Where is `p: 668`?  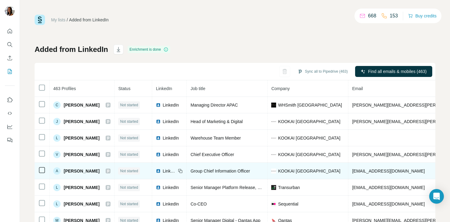
p: 668 is located at coordinates (372, 16).